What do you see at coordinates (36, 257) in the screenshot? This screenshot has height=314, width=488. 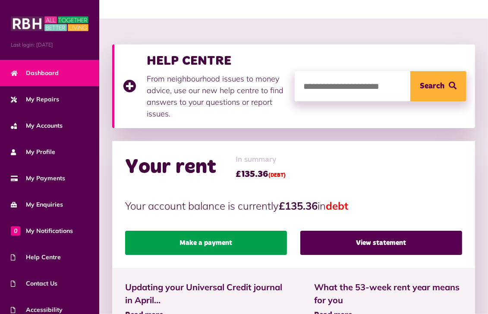 I see `span: Help Centre` at bounding box center [36, 257].